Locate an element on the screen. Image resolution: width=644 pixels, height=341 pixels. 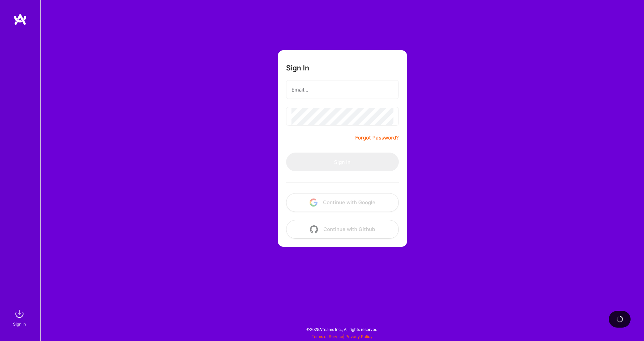
a: Privacy Policy is located at coordinates (359, 336).